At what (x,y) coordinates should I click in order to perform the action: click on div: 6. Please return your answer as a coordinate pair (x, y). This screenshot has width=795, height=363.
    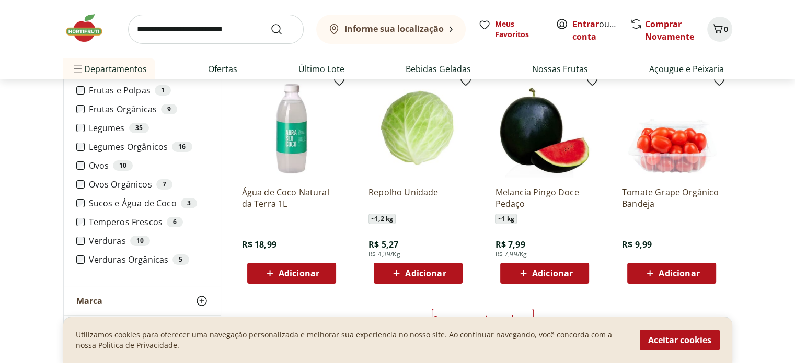
    Looking at the image, I should click on (175, 222).